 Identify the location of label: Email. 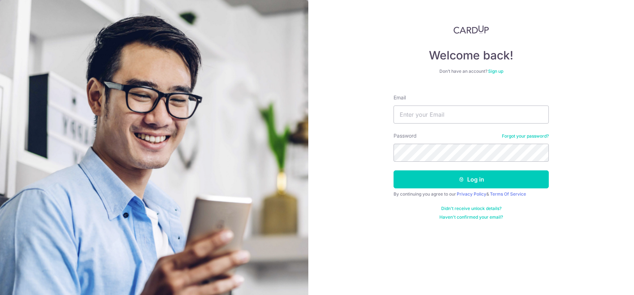
(399, 98).